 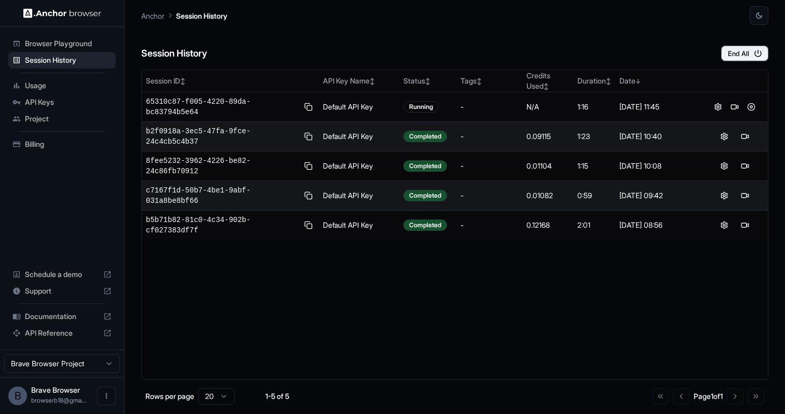 I want to click on div: Support, so click(x=62, y=291).